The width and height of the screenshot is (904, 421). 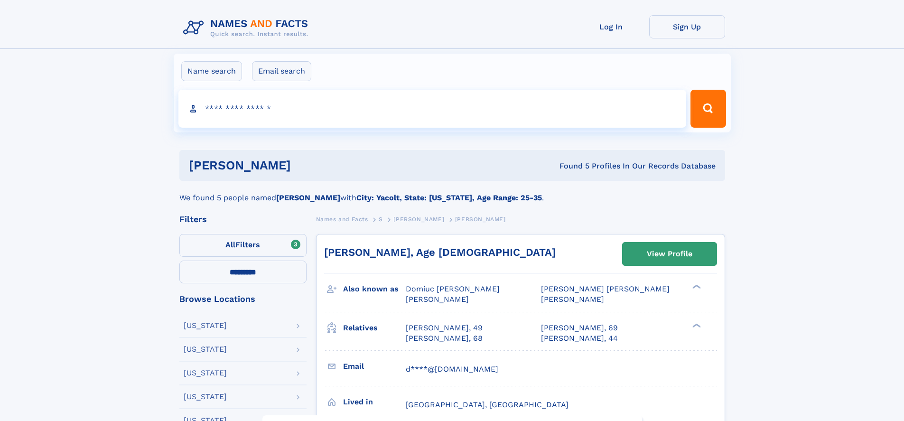 What do you see at coordinates (230, 244) in the screenshot?
I see `span: All` at bounding box center [230, 244].